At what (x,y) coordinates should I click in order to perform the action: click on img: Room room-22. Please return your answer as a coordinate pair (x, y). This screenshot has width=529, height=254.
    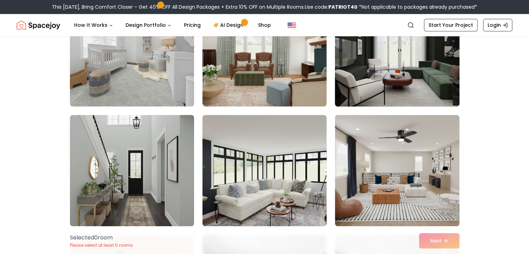
    Looking at the image, I should click on (132, 170).